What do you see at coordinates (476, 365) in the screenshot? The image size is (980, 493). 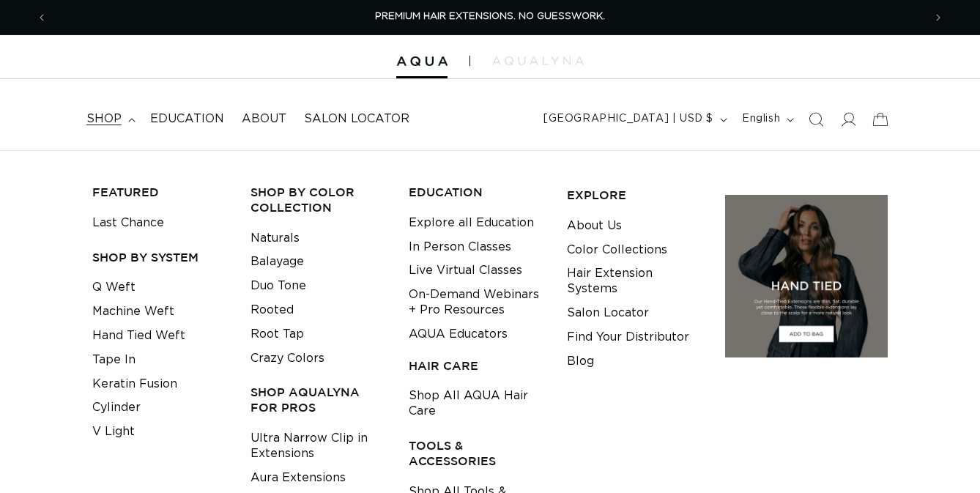 I see `h3: HAIR CARE` at bounding box center [476, 365].